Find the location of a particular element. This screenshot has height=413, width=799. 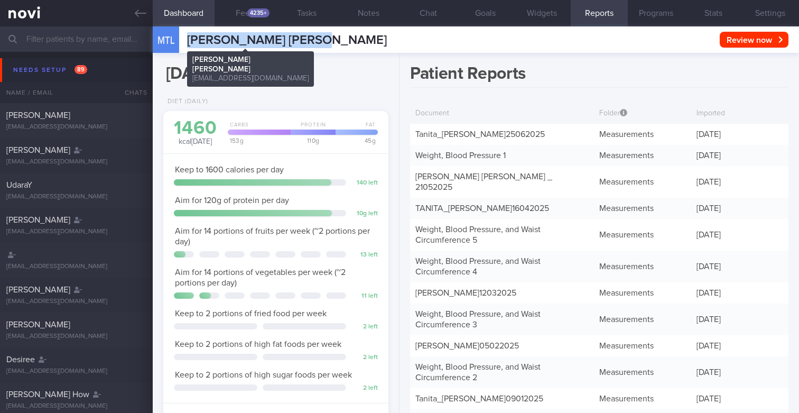

a: Weight, Blood Pressure 1 is located at coordinates (461, 155).